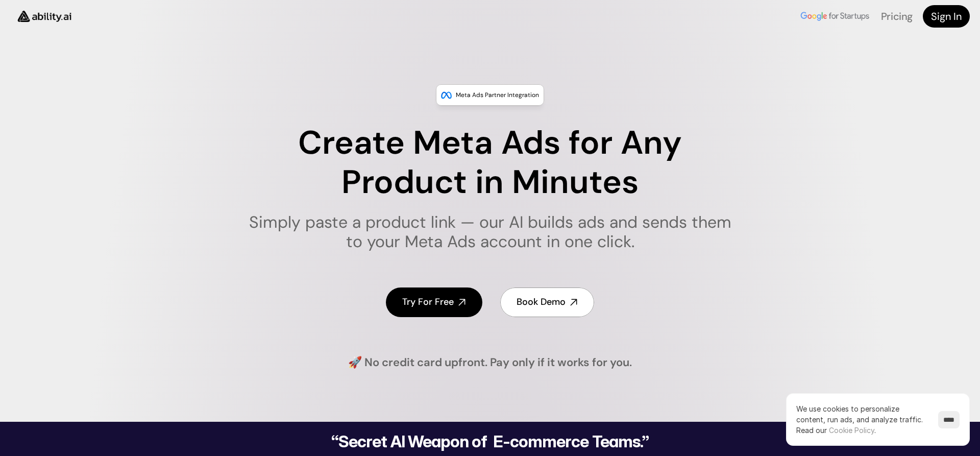 This screenshot has height=456, width=980. I want to click on p: We use cookies to personalize content, run ads, and analyze traffic., so click(862, 419).